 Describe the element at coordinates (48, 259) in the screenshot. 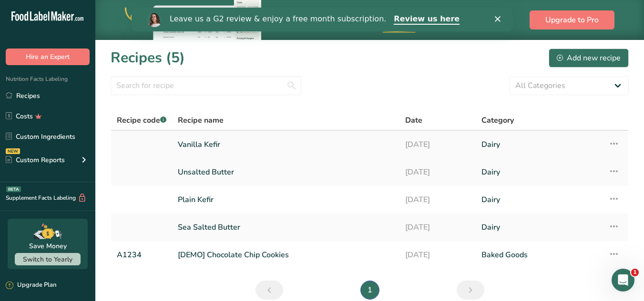

I see `span: Switch to Yearly` at that location.